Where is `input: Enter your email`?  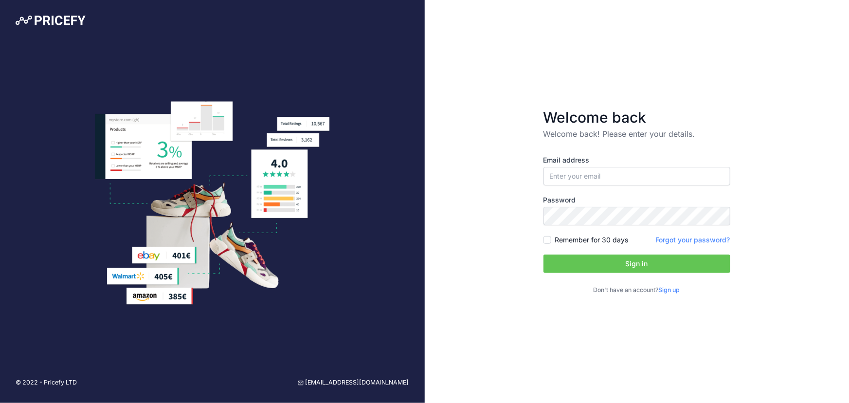 input: Enter your email is located at coordinates (637, 176).